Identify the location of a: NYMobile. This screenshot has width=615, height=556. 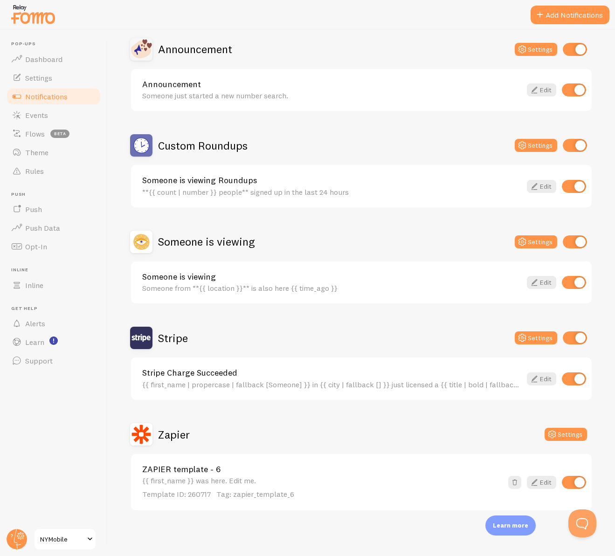
(65, 539).